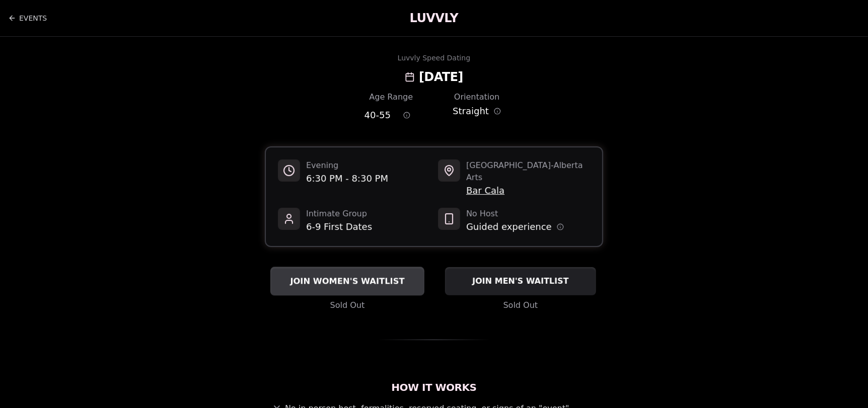 The width and height of the screenshot is (868, 408). Describe the element at coordinates (339, 214) in the screenshot. I see `span: Intimate Group` at that location.